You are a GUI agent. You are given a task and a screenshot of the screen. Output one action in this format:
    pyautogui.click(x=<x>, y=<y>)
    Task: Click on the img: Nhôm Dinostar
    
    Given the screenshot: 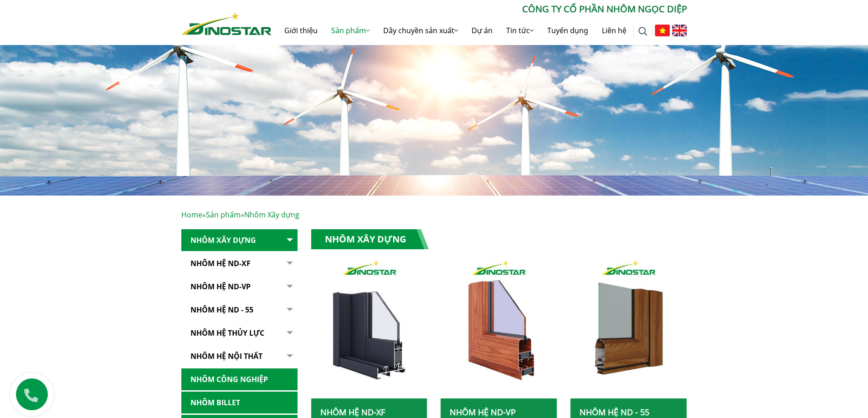 What is the action you would take?
    pyautogui.click(x=227, y=24)
    